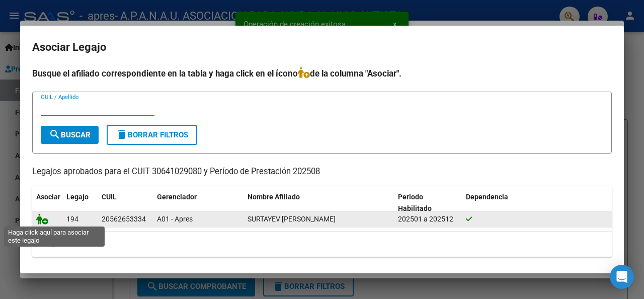  I want to click on span: Periodo Habilitado, so click(415, 202).